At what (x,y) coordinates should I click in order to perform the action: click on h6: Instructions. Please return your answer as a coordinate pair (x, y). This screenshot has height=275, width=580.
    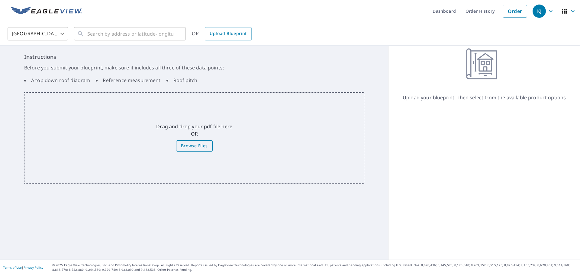
    Looking at the image, I should click on (194, 57).